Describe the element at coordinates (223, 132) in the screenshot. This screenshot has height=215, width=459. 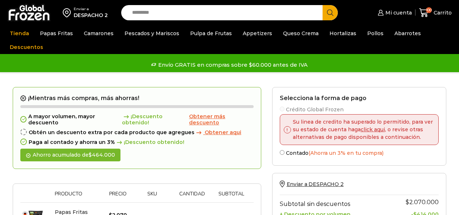
I see `span: Obtener aqui` at that location.